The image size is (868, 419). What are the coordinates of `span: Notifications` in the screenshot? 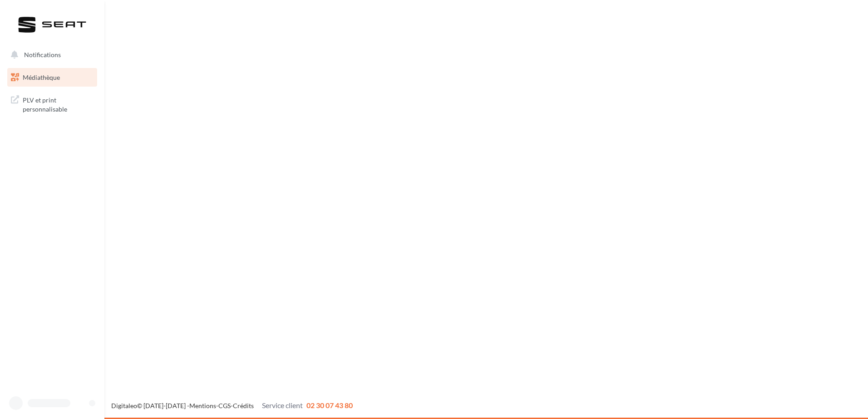 It's located at (42, 54).